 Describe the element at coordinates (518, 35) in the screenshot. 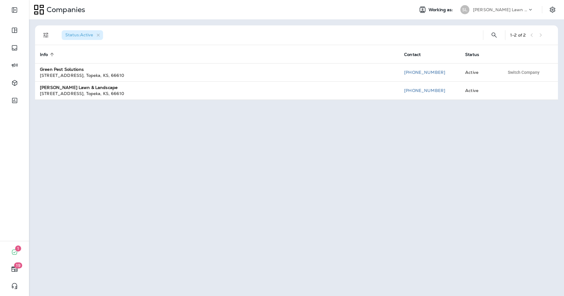

I see `div: 1 - 2 of 2` at that location.